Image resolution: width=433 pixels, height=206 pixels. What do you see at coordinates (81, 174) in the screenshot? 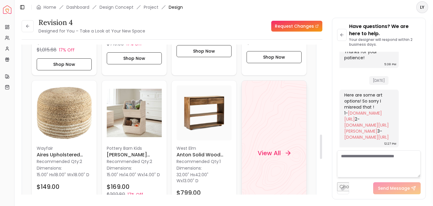
I see `span: 18.00" D` at bounding box center [81, 174].